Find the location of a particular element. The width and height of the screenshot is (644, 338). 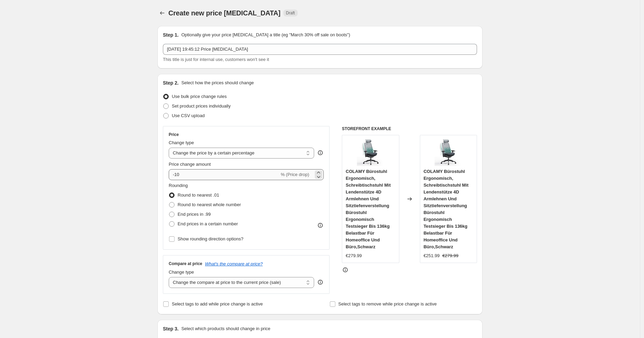

span: Select tags to add while price change is active is located at coordinates (218, 303).